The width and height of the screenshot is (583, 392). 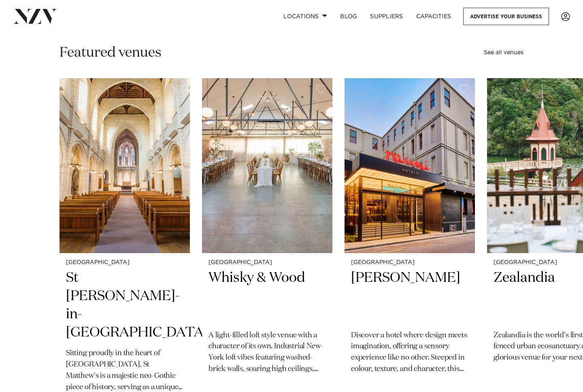 What do you see at coordinates (434, 16) in the screenshot?
I see `a: Capacities` at bounding box center [434, 16].